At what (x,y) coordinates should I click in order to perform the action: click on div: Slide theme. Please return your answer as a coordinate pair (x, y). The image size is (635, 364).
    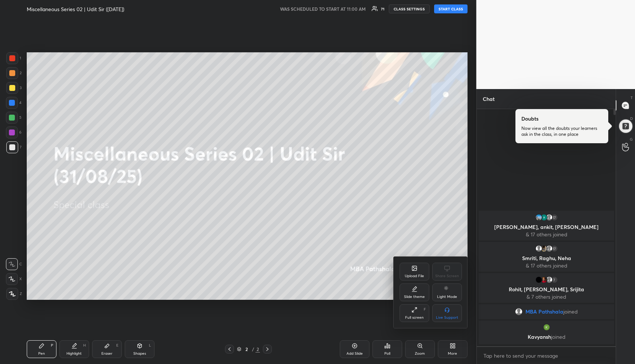
    Looking at the image, I should click on (415, 297).